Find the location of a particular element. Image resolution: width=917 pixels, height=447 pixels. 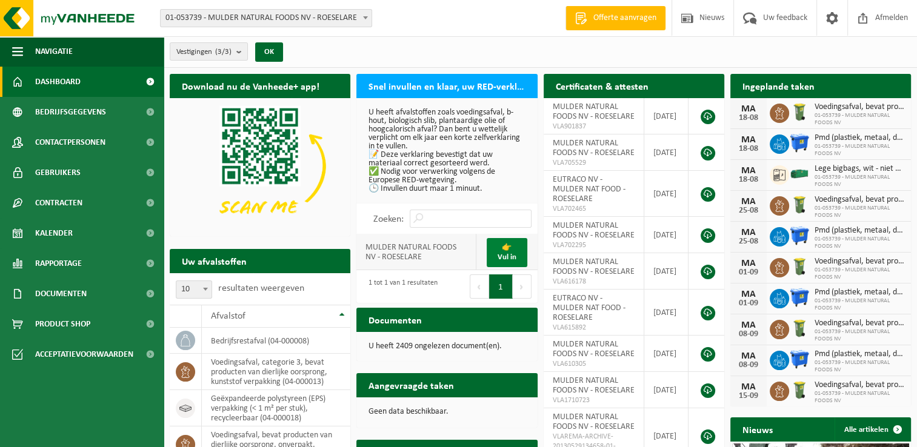

span: Afvalstof is located at coordinates (228, 316).